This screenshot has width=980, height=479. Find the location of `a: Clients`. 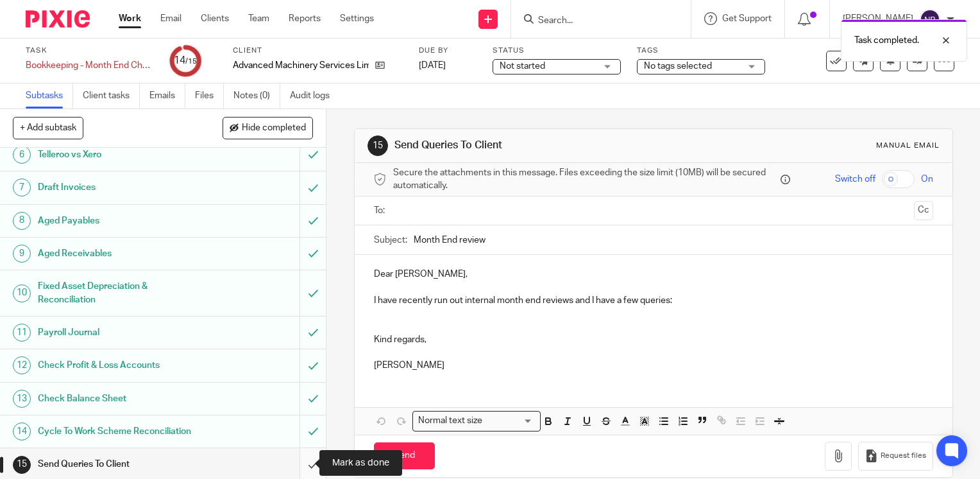

a: Clients is located at coordinates (215, 19).